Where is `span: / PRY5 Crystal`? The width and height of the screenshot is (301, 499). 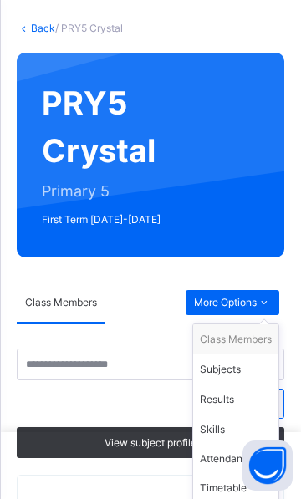
span: / PRY5 Crystal is located at coordinates (89, 28).